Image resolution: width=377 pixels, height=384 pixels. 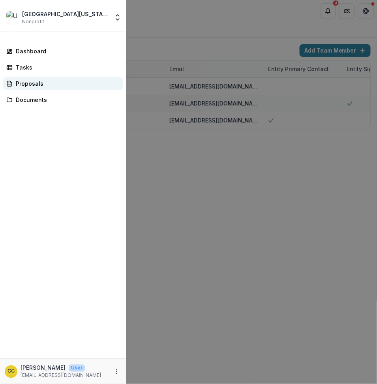 What do you see at coordinates (118, 17) in the screenshot?
I see `button: Open entity switcher` at bounding box center [118, 17].